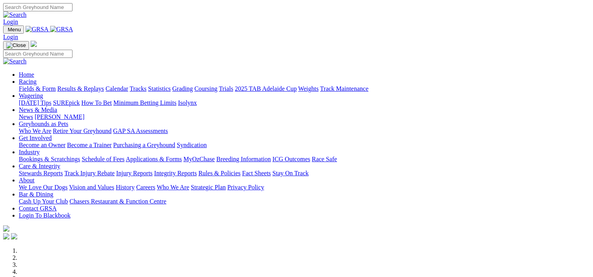 This screenshot has height=277, width=593. Describe the element at coordinates (145, 187) in the screenshot. I see `a: Careers` at that location.